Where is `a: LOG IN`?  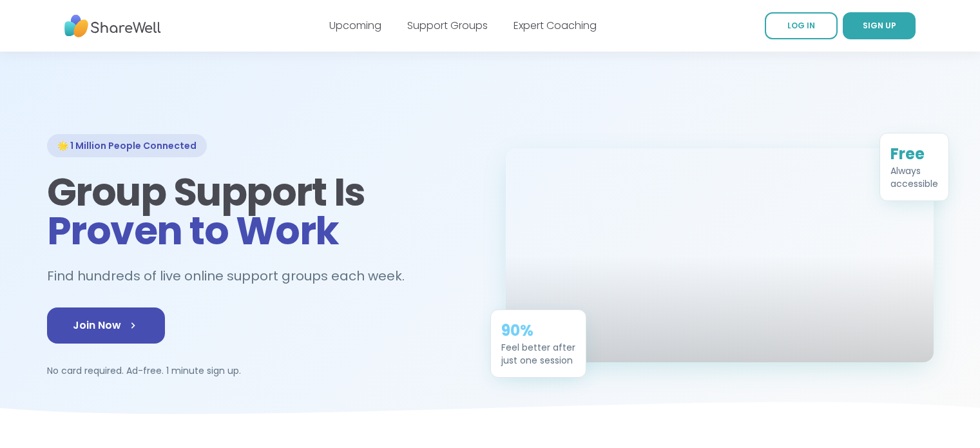
a: LOG IN is located at coordinates (801, 26).